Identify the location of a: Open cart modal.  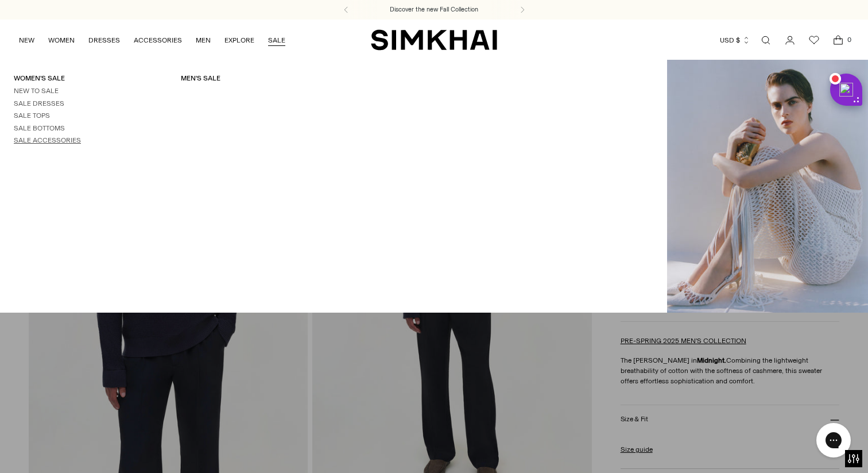
(838, 40).